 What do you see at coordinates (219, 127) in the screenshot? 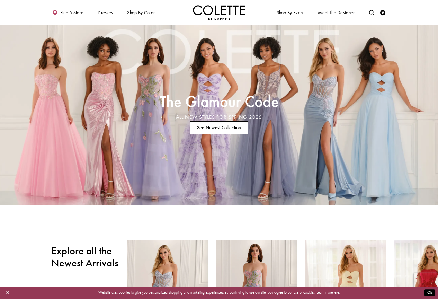
I see `a: See Newest Collection The Glamour Code ALL NEW STYLES FOR SPRING 2026` at bounding box center [219, 127].